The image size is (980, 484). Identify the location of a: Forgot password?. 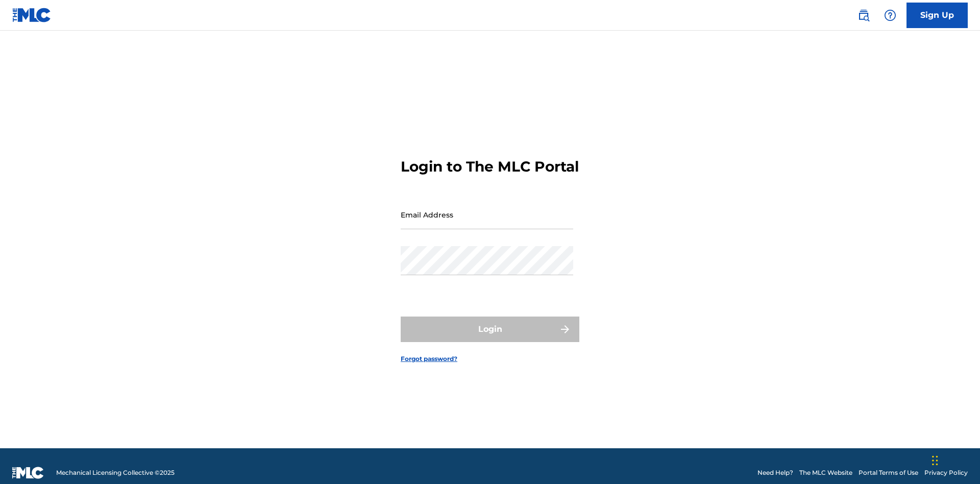
(429, 358).